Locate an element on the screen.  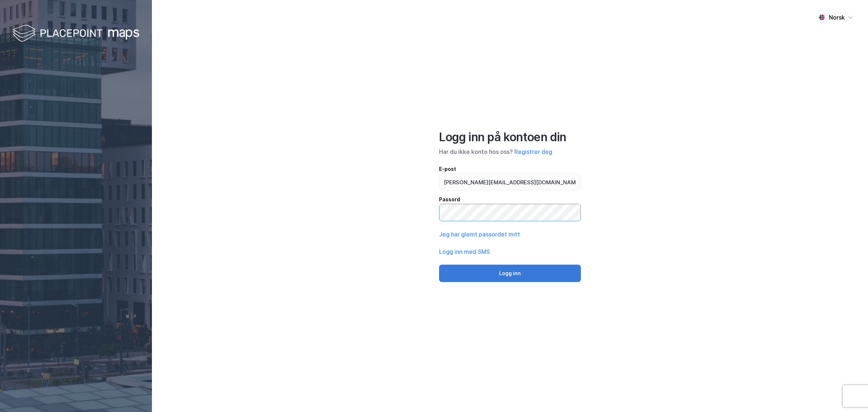
div: Logg inn på kontoen din is located at coordinates (510, 137).